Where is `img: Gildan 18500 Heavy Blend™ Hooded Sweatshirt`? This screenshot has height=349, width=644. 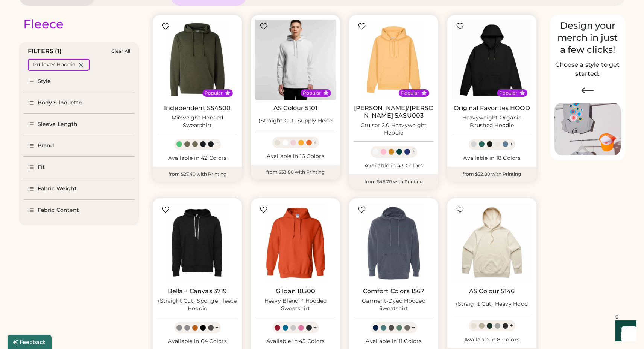 img: Gildan 18500 Heavy Blend™ Hooded Sweatshirt is located at coordinates (295, 243).